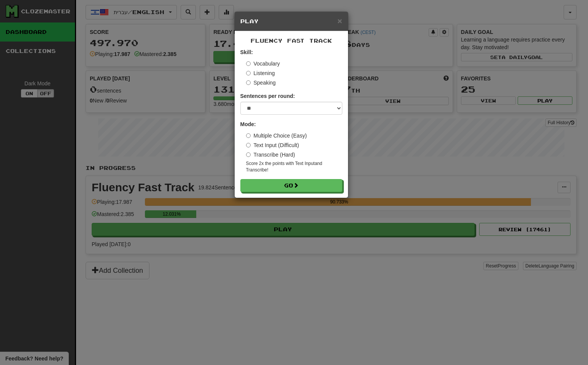 This screenshot has height=365, width=588. Describe the element at coordinates (249, 82) in the screenshot. I see `input: Speaking` at that location.